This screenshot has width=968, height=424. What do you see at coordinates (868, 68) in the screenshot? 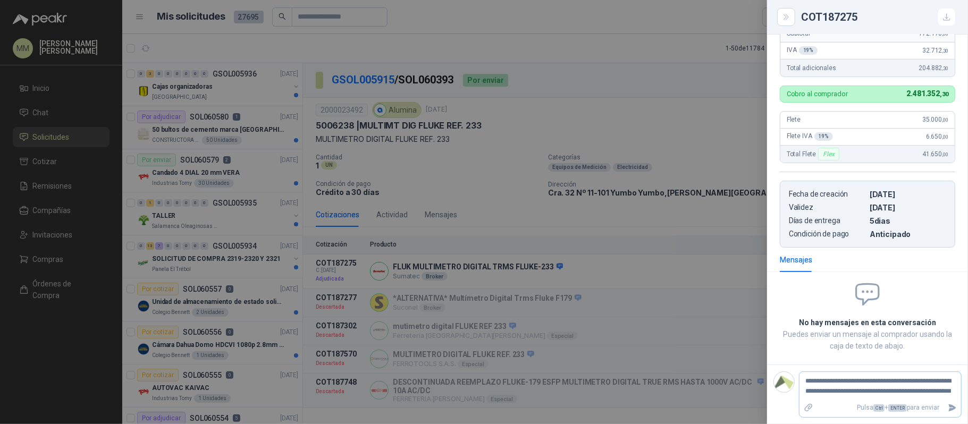
I see `div: Total adicionales` at bounding box center [868, 68].